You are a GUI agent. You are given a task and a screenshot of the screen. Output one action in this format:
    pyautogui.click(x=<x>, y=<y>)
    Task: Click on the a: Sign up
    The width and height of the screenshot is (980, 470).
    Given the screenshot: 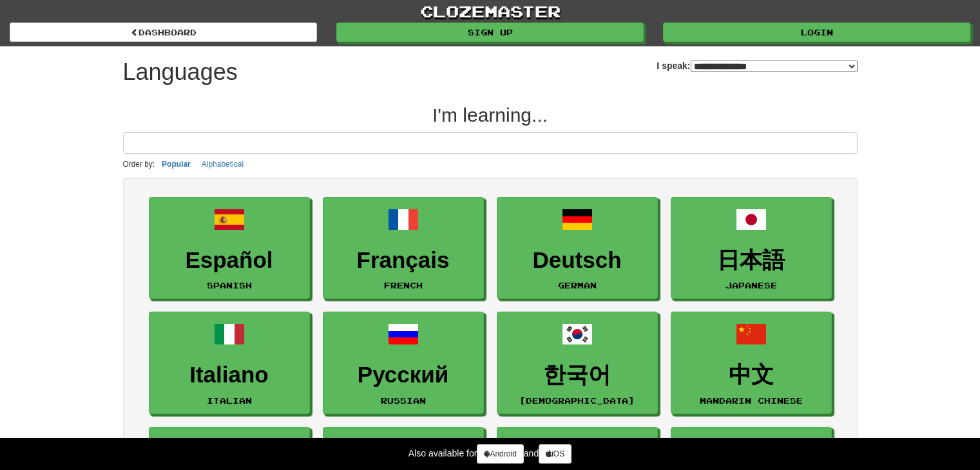 What is the action you would take?
    pyautogui.click(x=490, y=32)
    